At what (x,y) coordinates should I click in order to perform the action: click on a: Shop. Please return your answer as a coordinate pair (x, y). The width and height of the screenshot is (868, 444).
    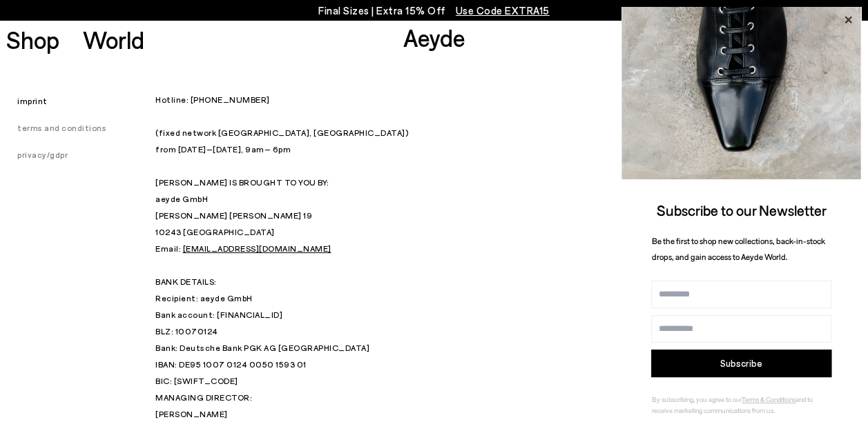
    Looking at the image, I should click on (33, 39).